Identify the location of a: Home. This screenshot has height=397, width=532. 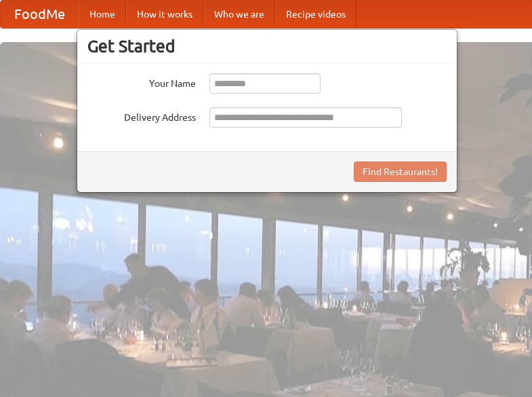
(102, 14).